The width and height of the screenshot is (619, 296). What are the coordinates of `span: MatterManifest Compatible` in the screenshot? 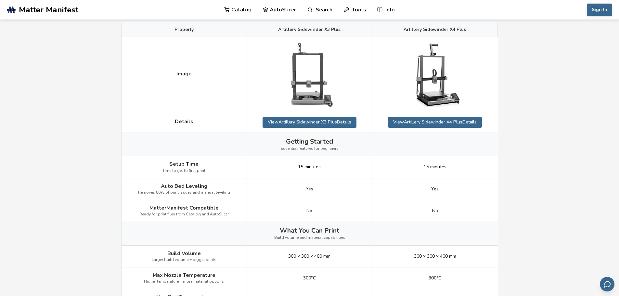 It's located at (184, 208).